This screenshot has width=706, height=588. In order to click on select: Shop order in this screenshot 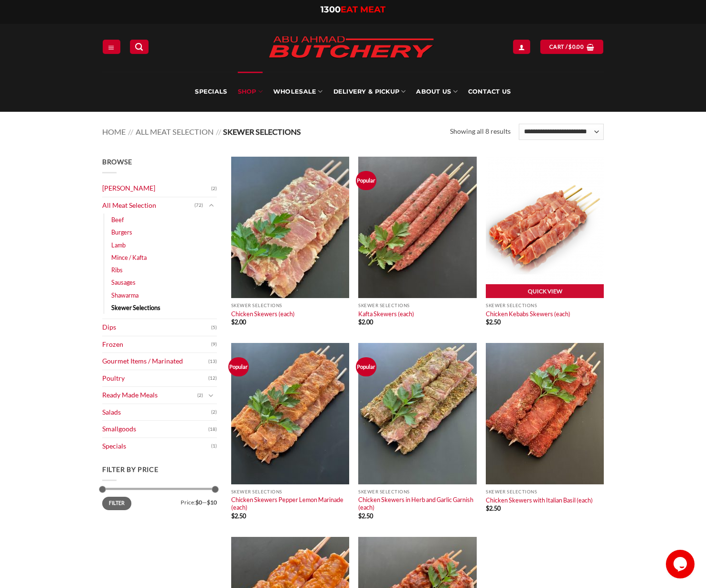, I will do `click(561, 132)`.